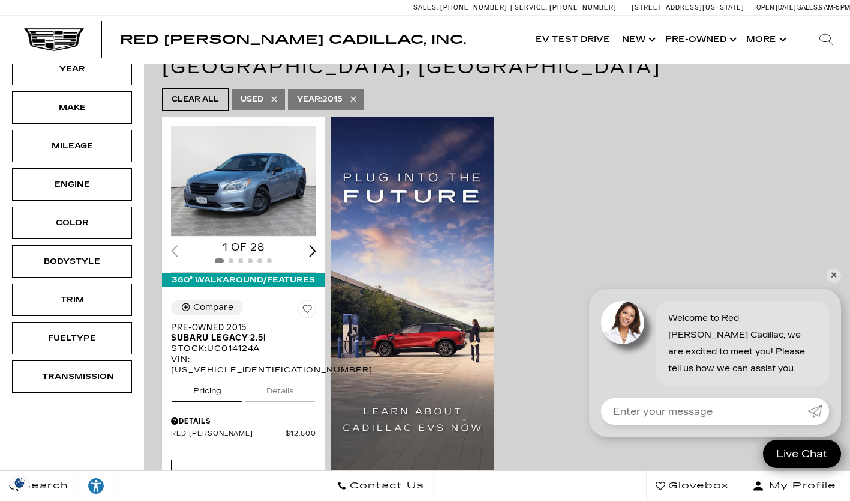 The height and width of the screenshot is (501, 850). Describe the element at coordinates (313, 250) in the screenshot. I see `div: Next slide` at that location.